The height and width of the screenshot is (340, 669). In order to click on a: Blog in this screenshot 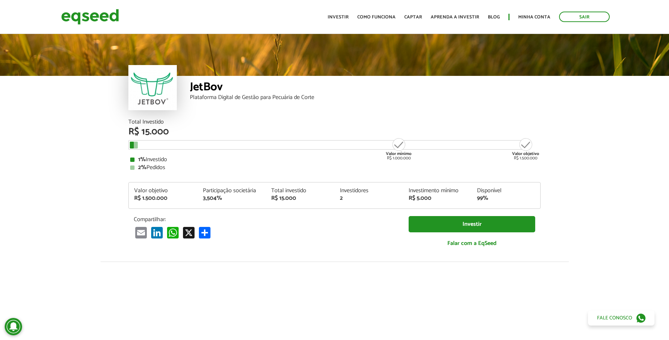, I will do `click(494, 17)`.